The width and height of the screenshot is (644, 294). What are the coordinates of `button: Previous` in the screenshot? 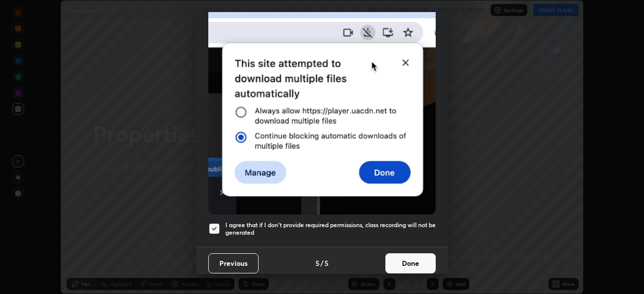 It's located at (233, 264).